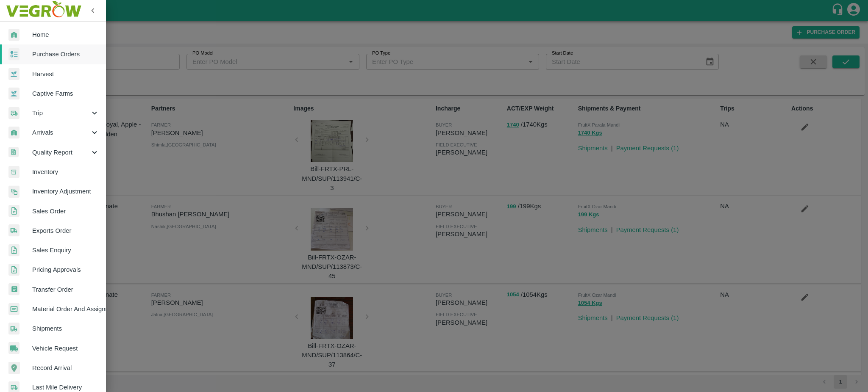 The height and width of the screenshot is (392, 868). Describe the element at coordinates (61, 133) in the screenshot. I see `span: Arrivals` at that location.